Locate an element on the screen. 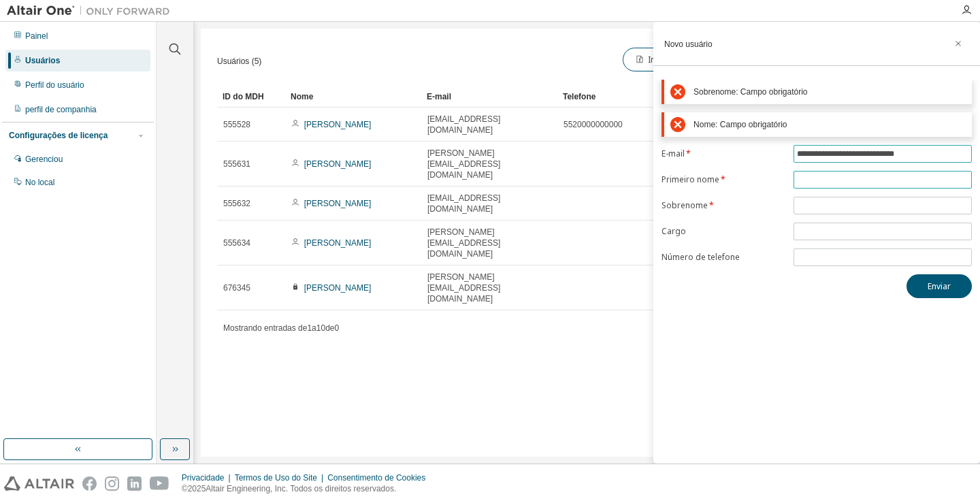 This screenshot has height=503, width=980. font: Usuários is located at coordinates (42, 61).